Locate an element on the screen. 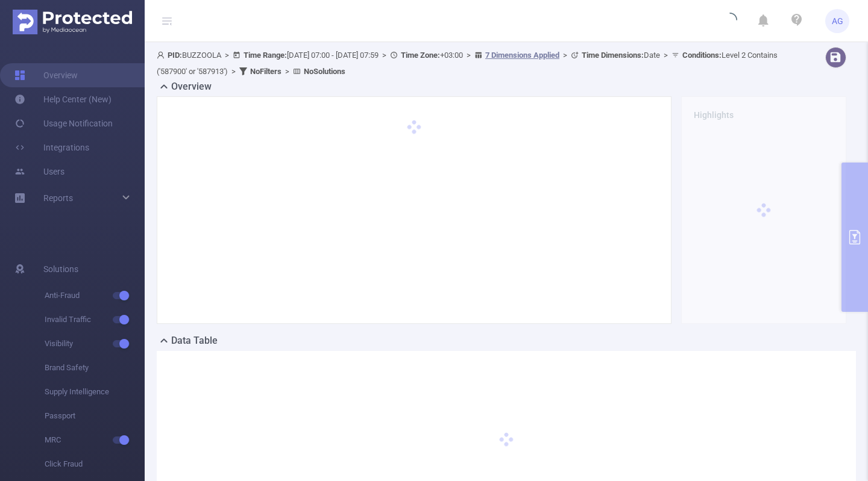  b: Time Range: is located at coordinates (265, 54).